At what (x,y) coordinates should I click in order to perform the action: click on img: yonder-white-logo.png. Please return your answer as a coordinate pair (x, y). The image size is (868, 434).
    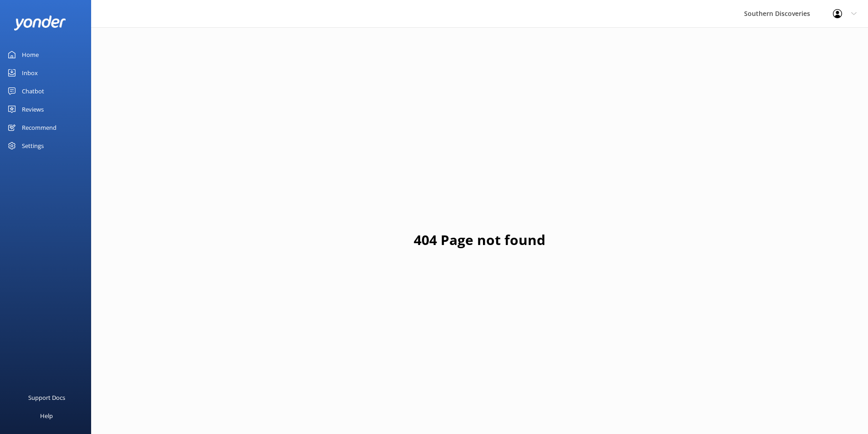
    Looking at the image, I should click on (40, 23).